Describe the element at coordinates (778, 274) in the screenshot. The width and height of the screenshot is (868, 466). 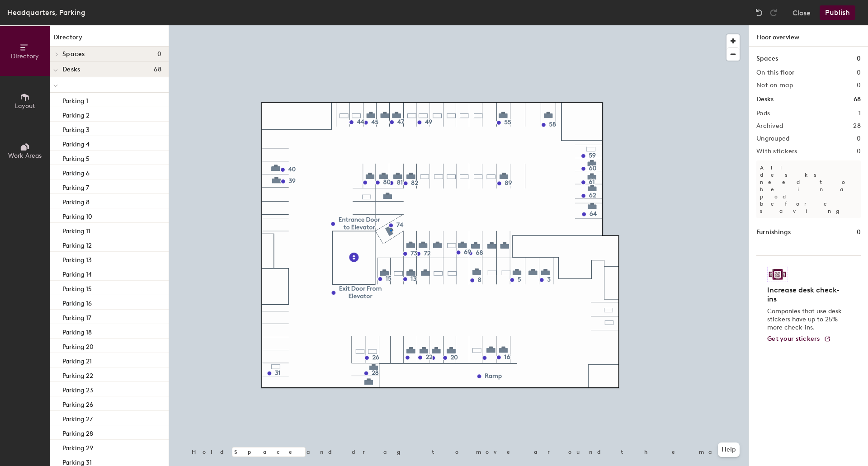
I see `img: Sticker logo` at that location.